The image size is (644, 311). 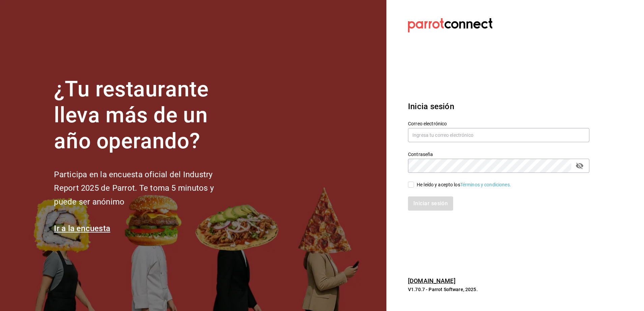 I want to click on h1: ¿Tu restaurante lleva más de un año operando?, so click(x=145, y=115).